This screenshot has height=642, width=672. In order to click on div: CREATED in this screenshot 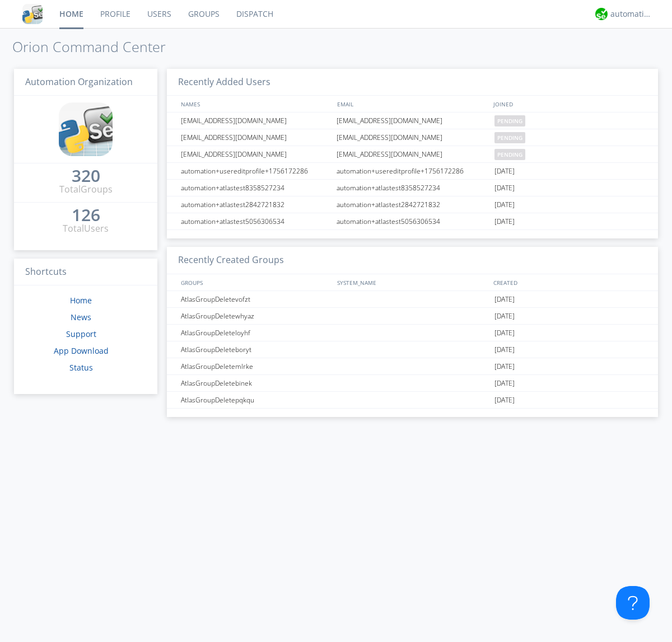, I will do `click(569, 282)`.